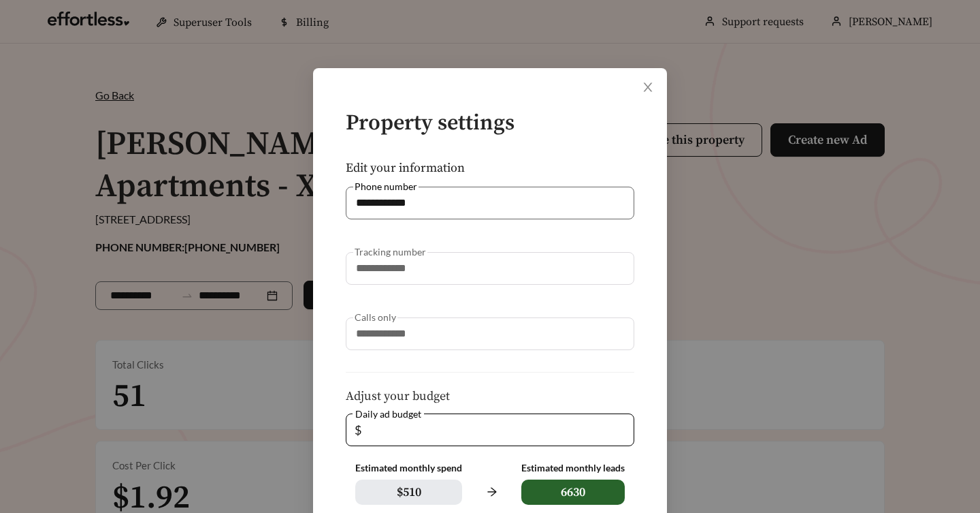 The image size is (980, 513). What do you see at coordinates (490, 397) in the screenshot?
I see `h5: Adjust your budget` at bounding box center [490, 397].